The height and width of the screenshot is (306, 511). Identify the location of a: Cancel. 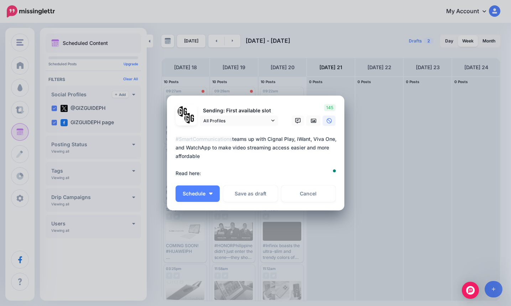
(308, 193).